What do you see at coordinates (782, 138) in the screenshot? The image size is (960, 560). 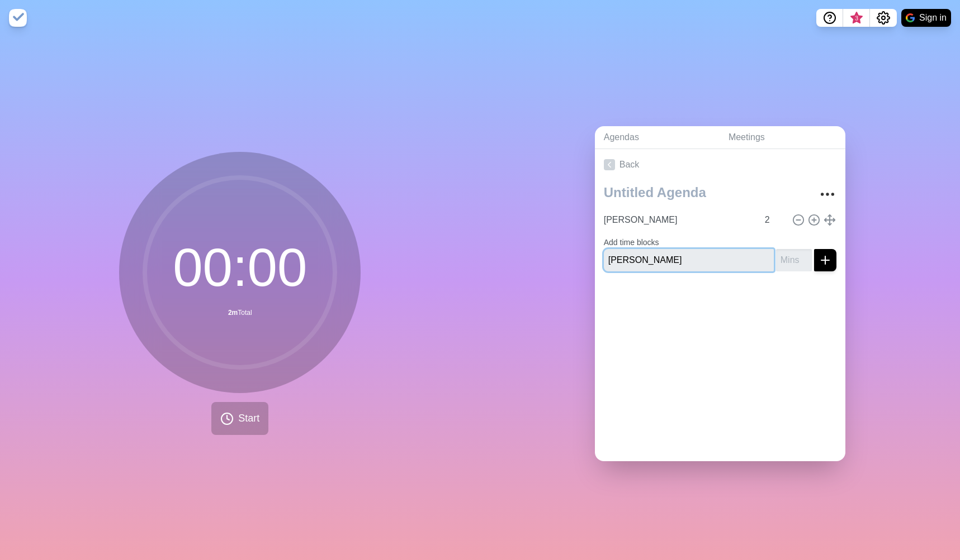 I see `a: Meetings` at bounding box center [782, 138].